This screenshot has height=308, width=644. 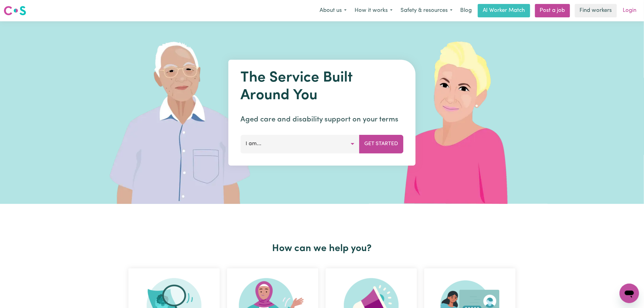 I want to click on a: Careseekers logo, so click(x=15, y=11).